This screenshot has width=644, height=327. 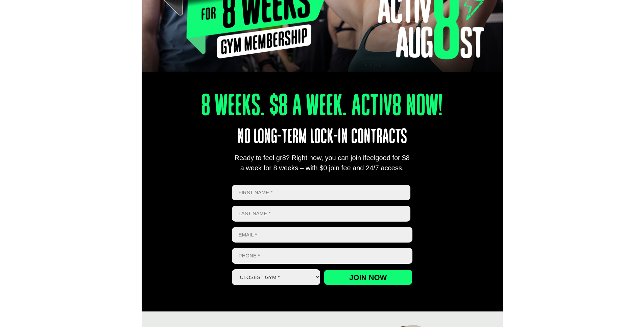 I want to click on input: Email *, so click(x=322, y=235).